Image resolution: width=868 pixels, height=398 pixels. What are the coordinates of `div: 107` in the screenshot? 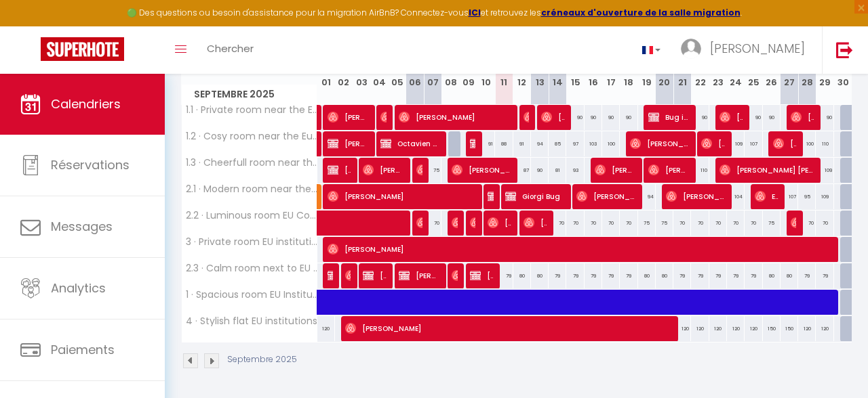 It's located at (790, 196).